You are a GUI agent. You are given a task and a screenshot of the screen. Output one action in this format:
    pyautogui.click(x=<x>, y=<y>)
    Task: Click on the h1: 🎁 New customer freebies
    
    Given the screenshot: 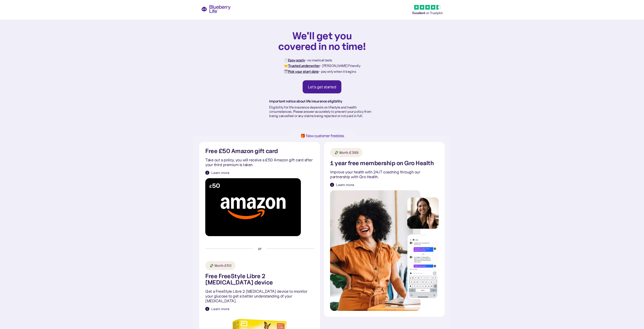 What is the action you would take?
    pyautogui.click(x=322, y=135)
    